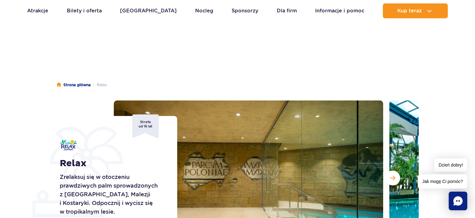 The image size is (475, 218). I want to click on span: Kup teraz, so click(410, 11).